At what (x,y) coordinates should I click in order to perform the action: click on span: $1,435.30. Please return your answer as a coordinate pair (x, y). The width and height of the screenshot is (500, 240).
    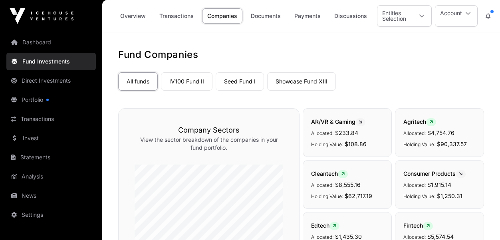
    Looking at the image, I should click on (348, 236).